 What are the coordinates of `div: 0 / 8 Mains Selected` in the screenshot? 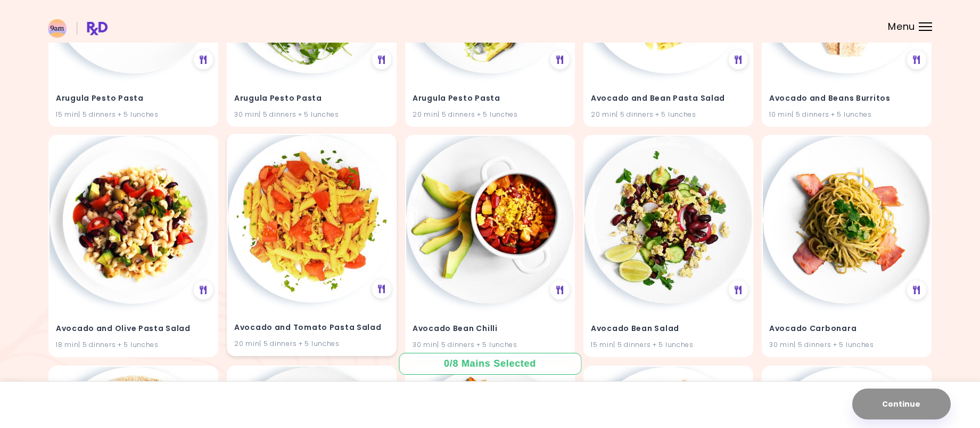 It's located at (490, 364).